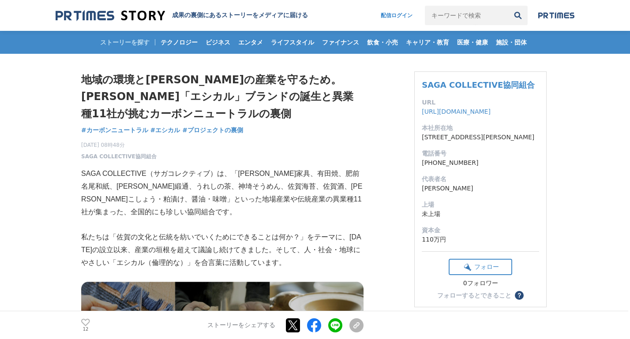  Describe the element at coordinates (383, 42) in the screenshot. I see `span: 飲食・小売` at that location.